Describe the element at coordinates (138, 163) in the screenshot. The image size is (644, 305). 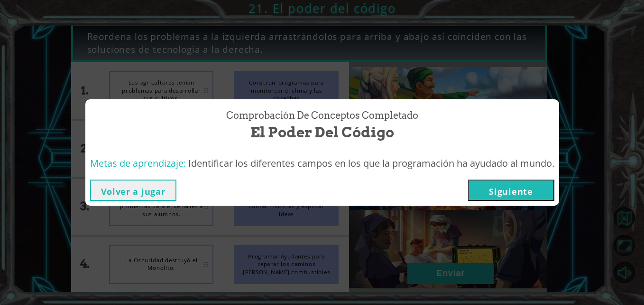
I see `span: Metas de aprendizaje:` at that location.